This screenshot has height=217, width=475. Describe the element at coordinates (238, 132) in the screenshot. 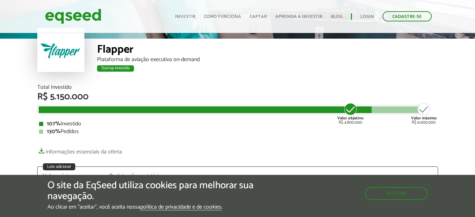

I see `div: Pedidos` at that location.